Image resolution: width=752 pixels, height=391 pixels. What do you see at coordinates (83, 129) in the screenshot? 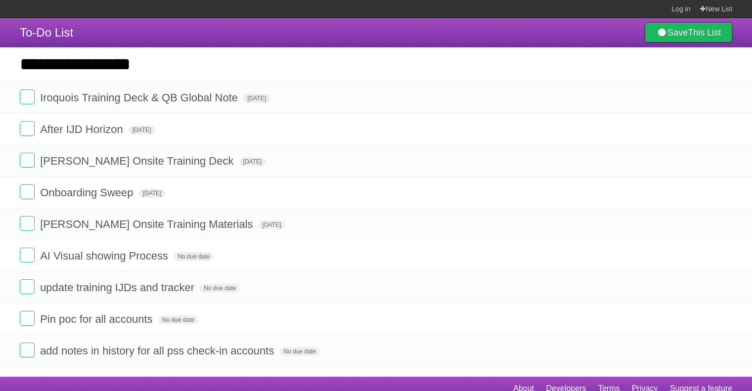
I see `span: After IJD Horizon` at bounding box center [83, 129].